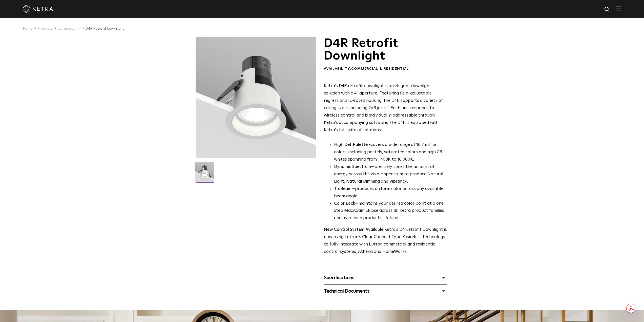  Describe the element at coordinates (386, 69) in the screenshot. I see `div: Availability:` at that location.